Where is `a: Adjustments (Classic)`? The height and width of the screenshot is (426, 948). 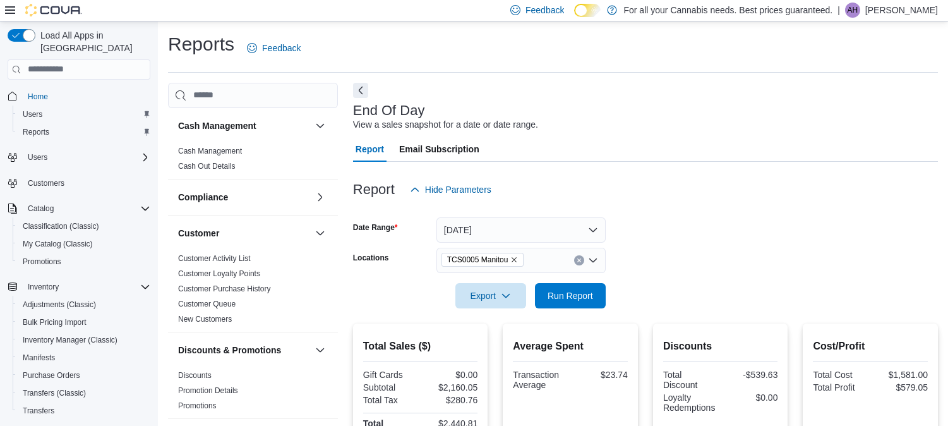 a: Adjustments (Classic) is located at coordinates (59, 304).